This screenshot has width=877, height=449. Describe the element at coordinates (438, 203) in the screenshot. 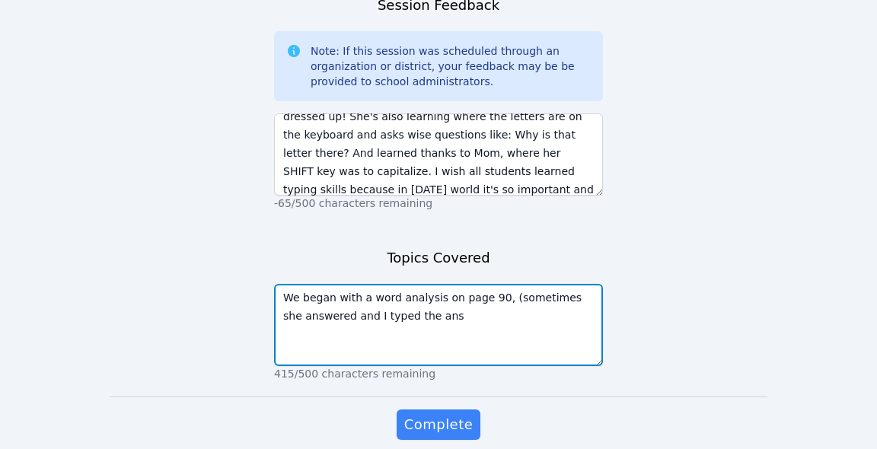

I see `p: -65/500 characters remaining` at that location.